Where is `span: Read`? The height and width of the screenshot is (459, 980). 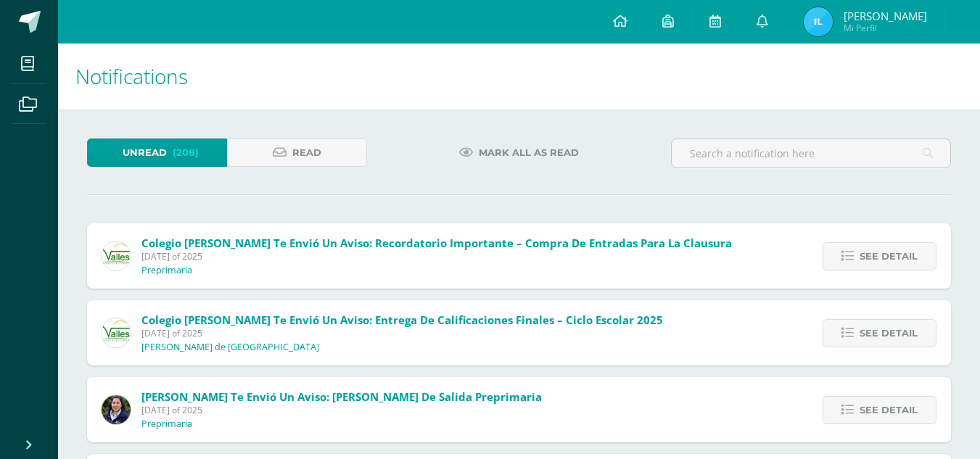
span: Read is located at coordinates (306, 152).